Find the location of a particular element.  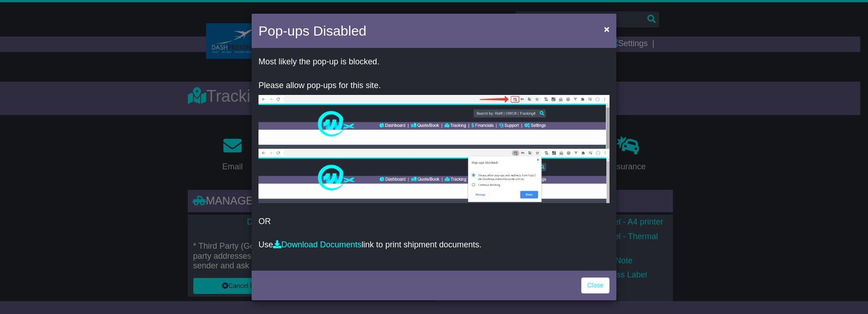

a: Download Documents is located at coordinates (317, 244).